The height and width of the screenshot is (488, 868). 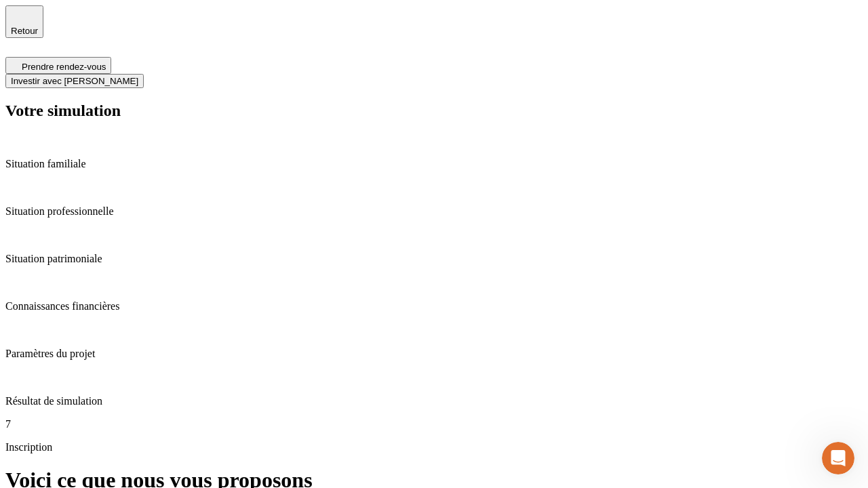 What do you see at coordinates (64, 66) in the screenshot?
I see `span: Prendre rendez-vous` at bounding box center [64, 66].